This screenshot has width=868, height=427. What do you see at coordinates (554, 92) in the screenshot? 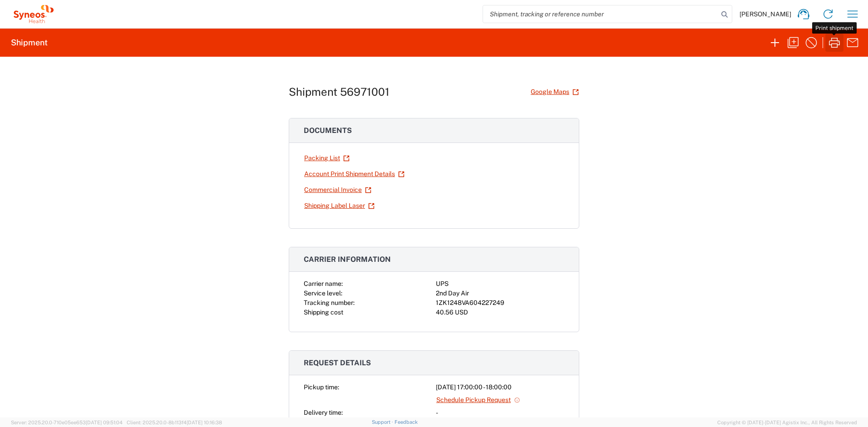
I see `a: Google Maps` at bounding box center [554, 92].